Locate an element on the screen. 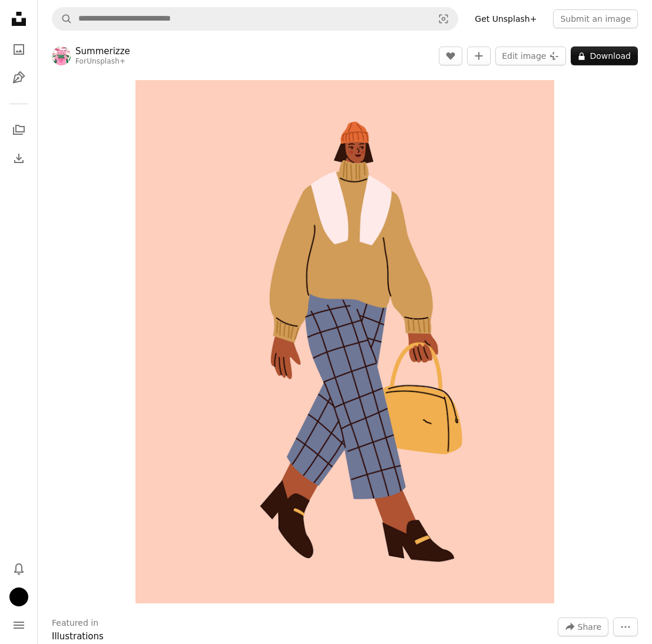  div: For is located at coordinates (102, 62).